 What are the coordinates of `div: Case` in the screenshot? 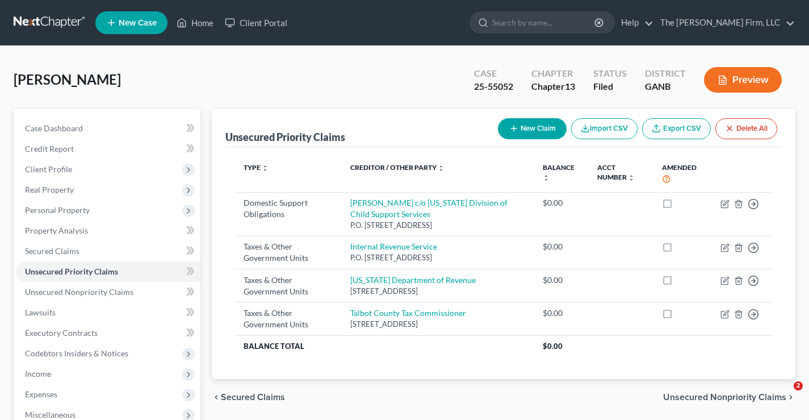 It's located at (494, 73).